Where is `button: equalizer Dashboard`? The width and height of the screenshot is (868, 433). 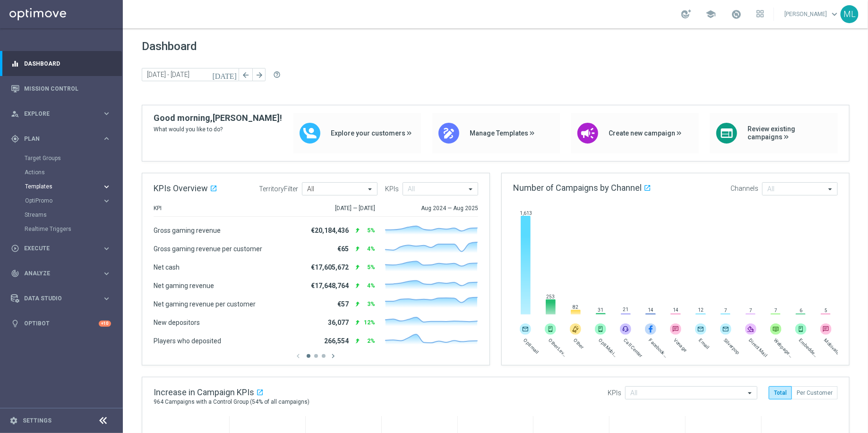 button: equalizer Dashboard is located at coordinates (61, 64).